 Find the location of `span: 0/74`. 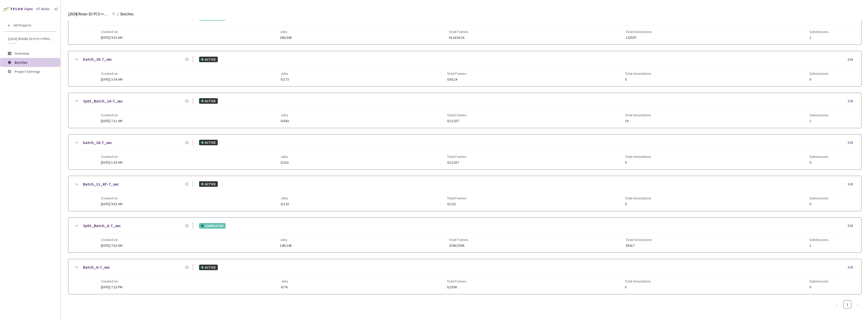

span: 0/74 is located at coordinates (285, 287).